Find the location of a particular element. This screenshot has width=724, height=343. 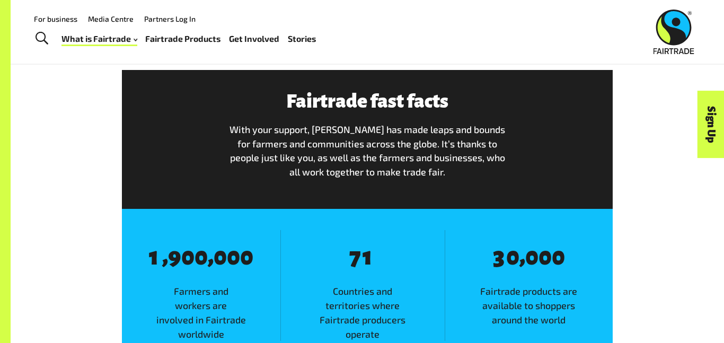

a: Media Centre is located at coordinates (111, 19).